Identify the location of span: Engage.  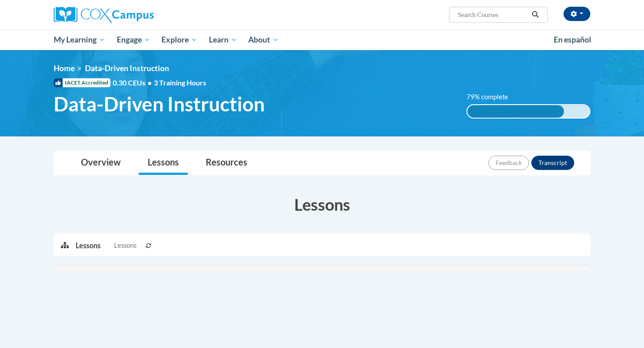
(133, 40).